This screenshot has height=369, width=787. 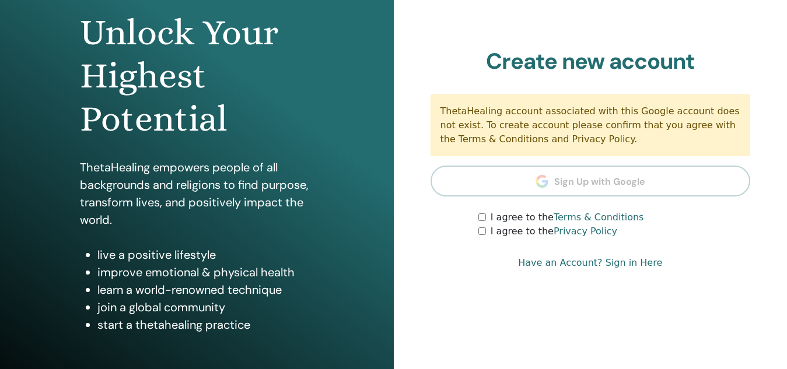 What do you see at coordinates (585, 231) in the screenshot?
I see `a: Privacy Policy` at bounding box center [585, 231].